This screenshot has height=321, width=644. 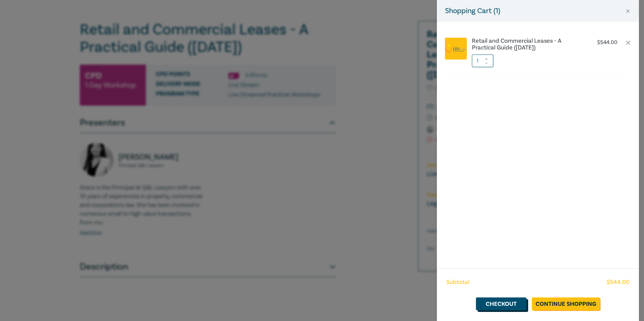 I want to click on span: $ 544.00, so click(x=618, y=283).